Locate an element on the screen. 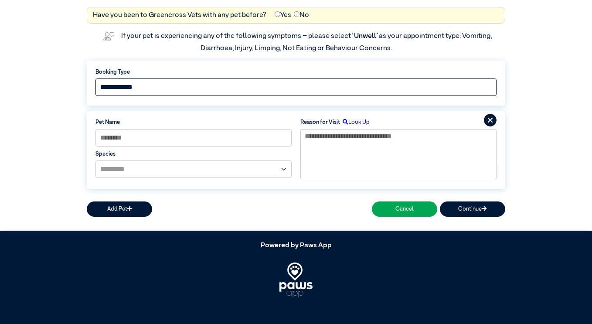 The width and height of the screenshot is (592, 324). label: Species is located at coordinates (193, 154).